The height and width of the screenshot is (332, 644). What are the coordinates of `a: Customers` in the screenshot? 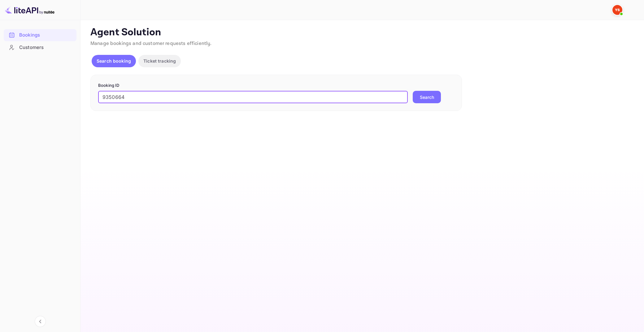 It's located at (40, 47).